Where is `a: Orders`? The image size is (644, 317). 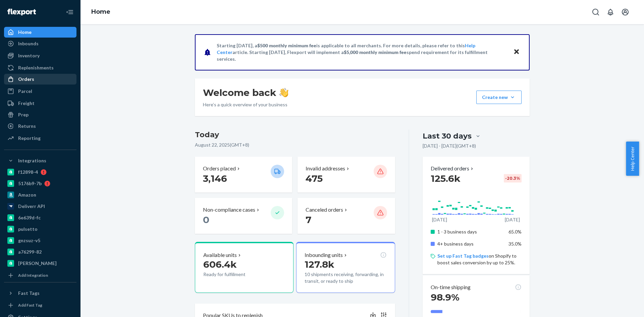
a: Orders is located at coordinates (40, 79).